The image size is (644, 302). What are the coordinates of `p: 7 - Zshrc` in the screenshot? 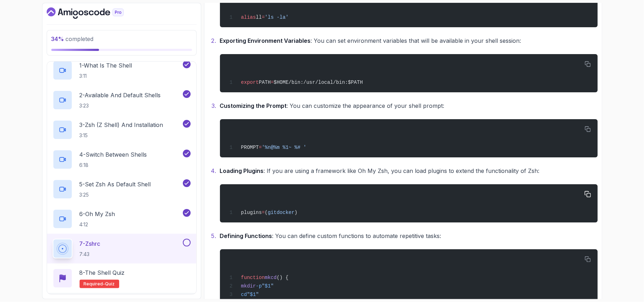 It's located at (90, 243).